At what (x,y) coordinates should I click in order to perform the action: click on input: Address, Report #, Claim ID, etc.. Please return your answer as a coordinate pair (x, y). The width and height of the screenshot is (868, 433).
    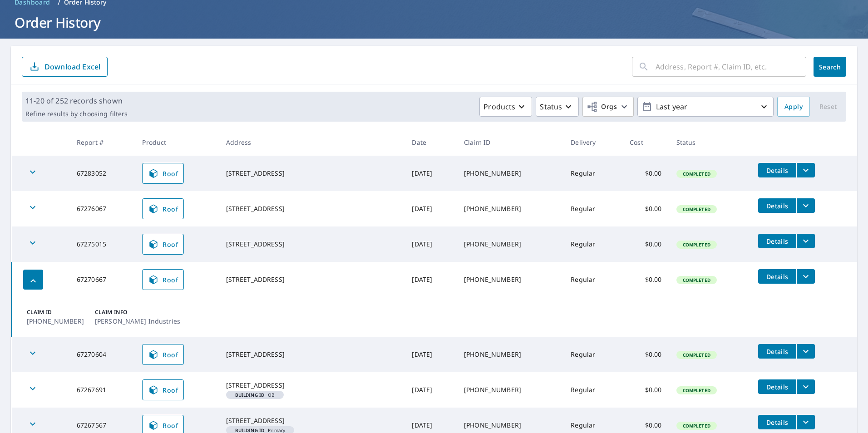
    Looking at the image, I should click on (731, 67).